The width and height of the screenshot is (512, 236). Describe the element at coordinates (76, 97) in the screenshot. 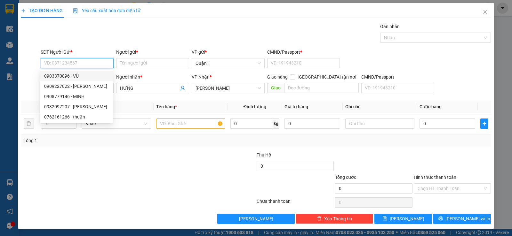

I see `div: 0908779146 - MINH` at that location.